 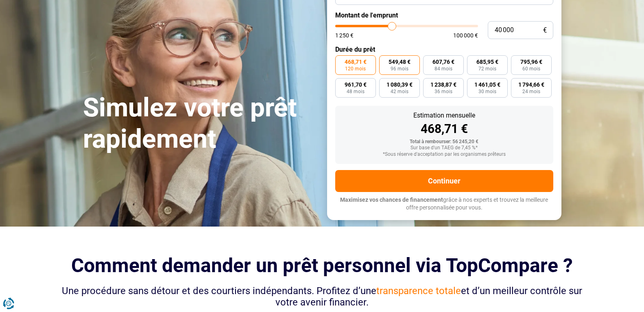 What do you see at coordinates (344, 35) in the screenshot?
I see `span: 1 250 €` at bounding box center [344, 35].